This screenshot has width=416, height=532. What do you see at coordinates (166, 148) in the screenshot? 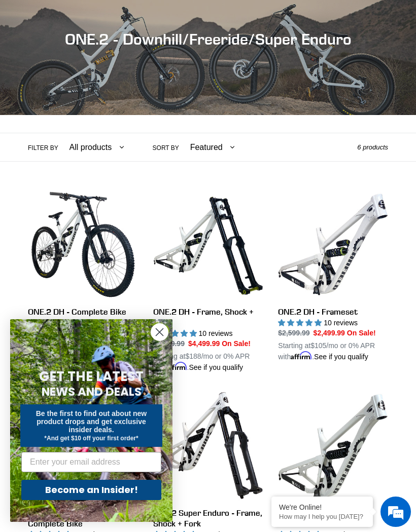
I see `label: Sort by` at bounding box center [166, 148].